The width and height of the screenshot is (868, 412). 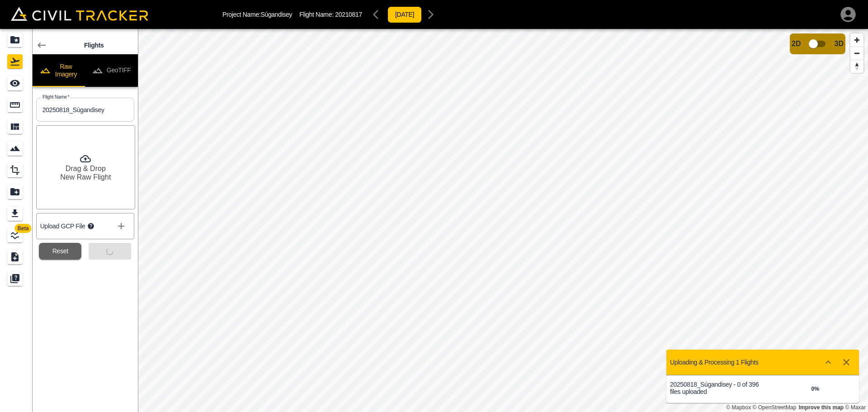 What do you see at coordinates (856, 53) in the screenshot?
I see `button: Zoom out` at bounding box center [856, 53].